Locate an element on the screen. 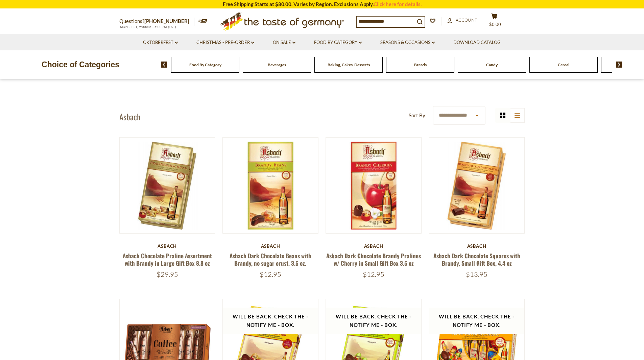  img: Asbach Dark Chocolate Squares with Brandy and Sugar Crust in Small Gift Box is located at coordinates (476, 185).